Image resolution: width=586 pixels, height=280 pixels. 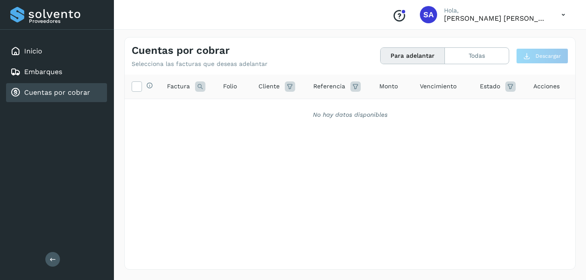 I want to click on h4: Cuentas por cobrar, so click(x=180, y=50).